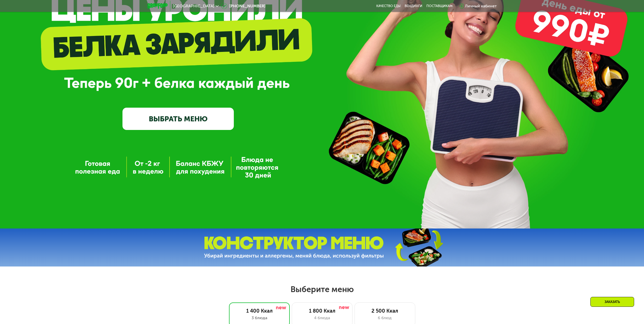  I want to click on div: 1 400 Ккал, so click(260, 310).